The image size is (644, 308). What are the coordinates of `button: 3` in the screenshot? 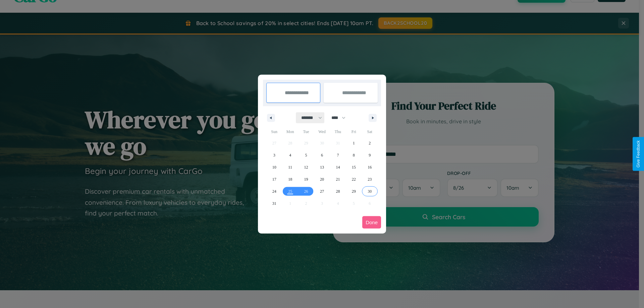 It's located at (274, 155).